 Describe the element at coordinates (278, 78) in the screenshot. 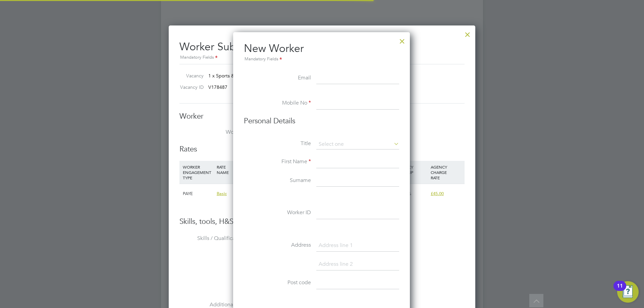

I see `label: Email` at that location.